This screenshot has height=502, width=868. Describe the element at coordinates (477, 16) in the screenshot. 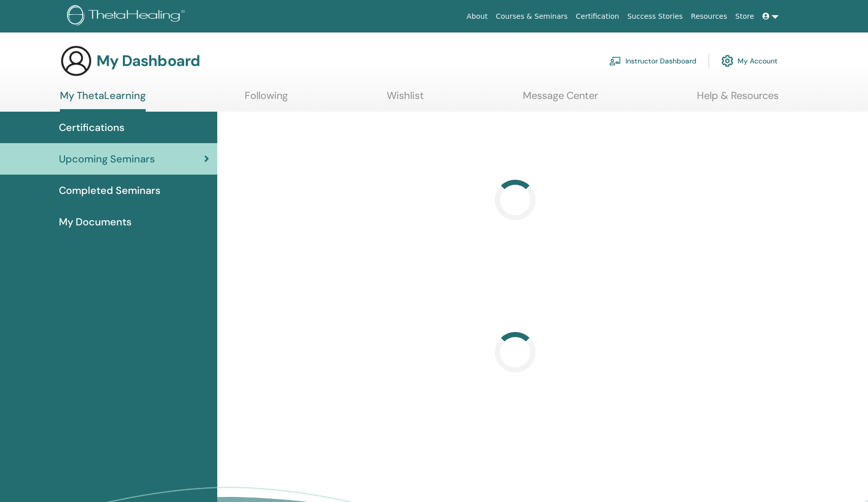

I see `a: About` at that location.